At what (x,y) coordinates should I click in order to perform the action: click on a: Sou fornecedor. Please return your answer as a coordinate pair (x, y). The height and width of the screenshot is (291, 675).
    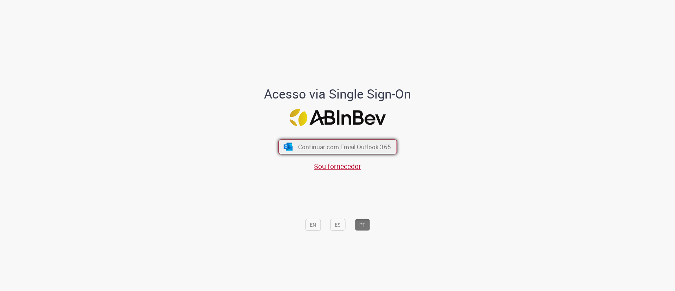
    Looking at the image, I should click on (337, 166).